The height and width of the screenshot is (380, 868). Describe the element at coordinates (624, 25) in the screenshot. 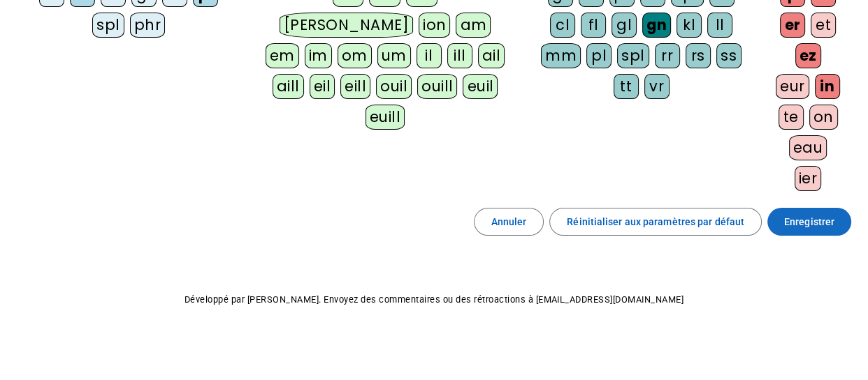

I see `div: gl` at that location.